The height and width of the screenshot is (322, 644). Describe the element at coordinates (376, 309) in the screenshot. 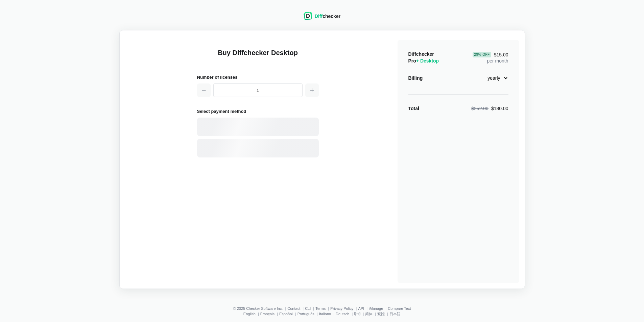

I see `a: iManage` at that location.